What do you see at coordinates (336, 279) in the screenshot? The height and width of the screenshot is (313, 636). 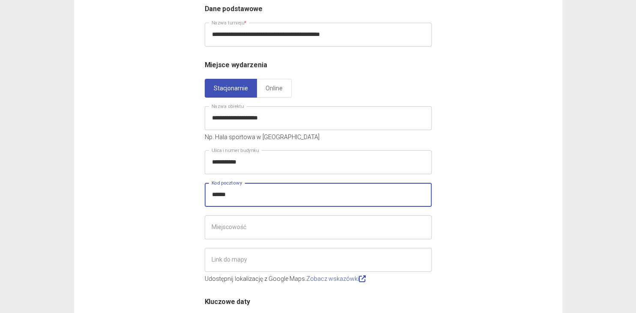 I see `a: Zobacz wskazówki` at bounding box center [336, 279].